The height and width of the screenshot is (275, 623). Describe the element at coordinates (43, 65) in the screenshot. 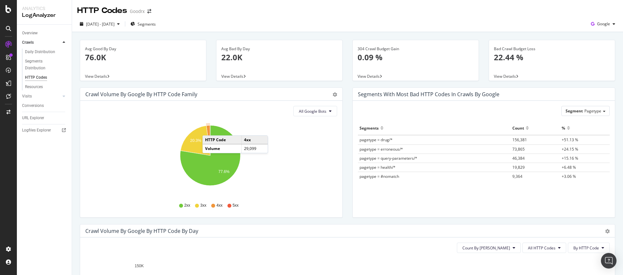

I see `div: Segments Distribution` at that location.